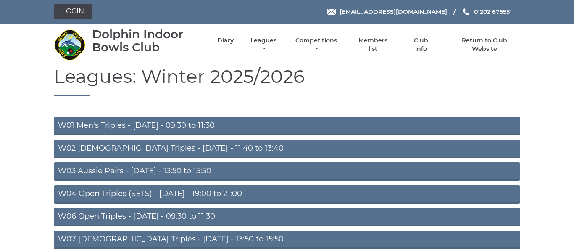 The height and width of the screenshot is (252, 574). What do you see at coordinates (493, 12) in the screenshot?
I see `span: 01202 675551` at bounding box center [493, 12].